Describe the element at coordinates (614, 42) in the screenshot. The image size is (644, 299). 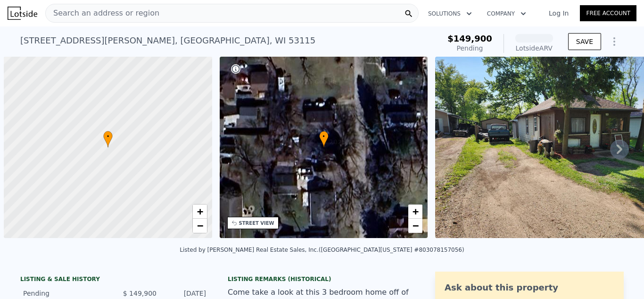
I see `button: Show Options` at that location.